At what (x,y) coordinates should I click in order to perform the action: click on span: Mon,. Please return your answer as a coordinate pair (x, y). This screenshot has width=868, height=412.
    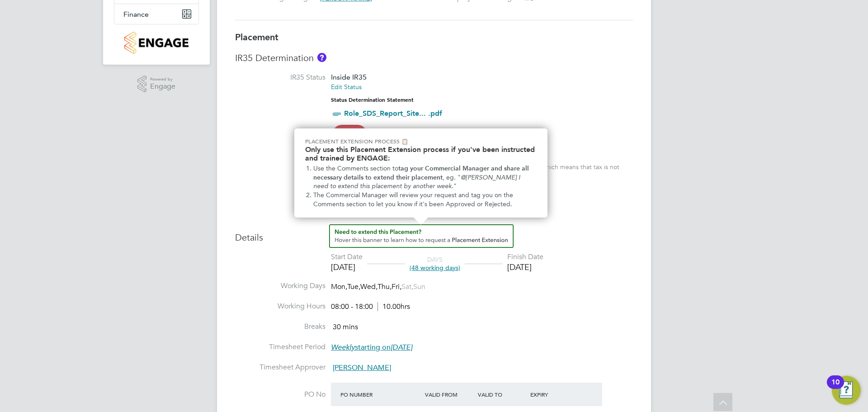
    Looking at the image, I should click on (339, 287).